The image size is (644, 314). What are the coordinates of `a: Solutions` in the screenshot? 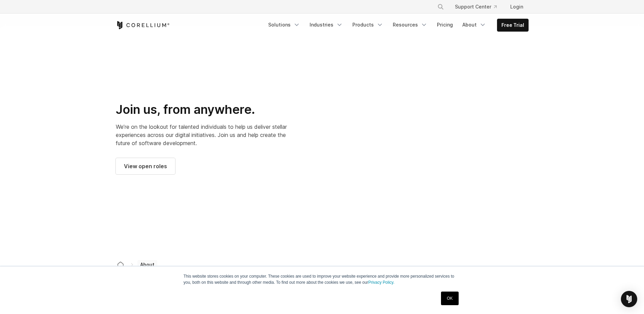 It's located at (284, 25).